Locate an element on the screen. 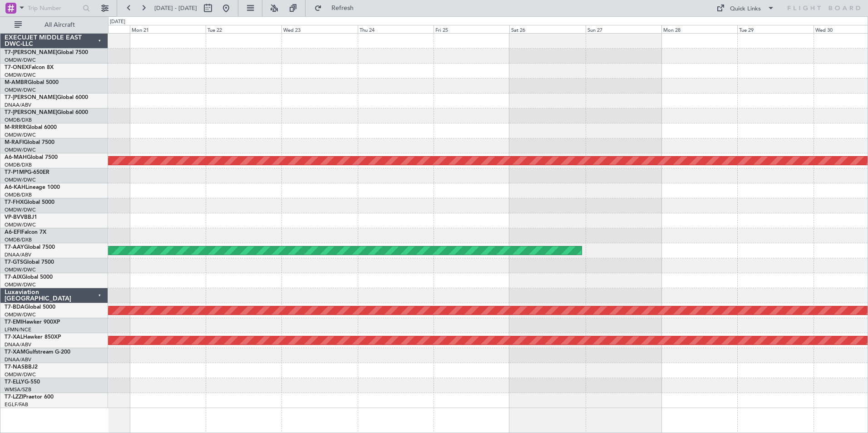 The image size is (868, 433). a: M-AMBRGlobal 5000 is located at coordinates (31, 82).